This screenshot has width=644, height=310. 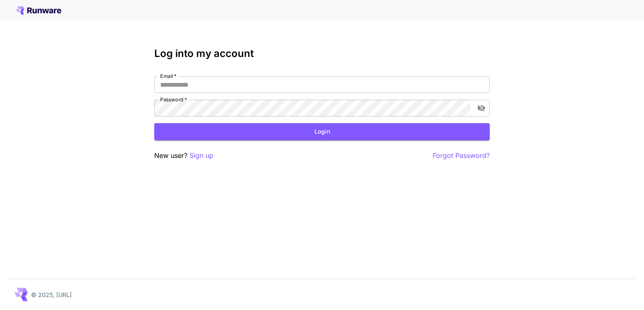 What do you see at coordinates (322, 54) in the screenshot?
I see `h3: Log into my account` at bounding box center [322, 54].